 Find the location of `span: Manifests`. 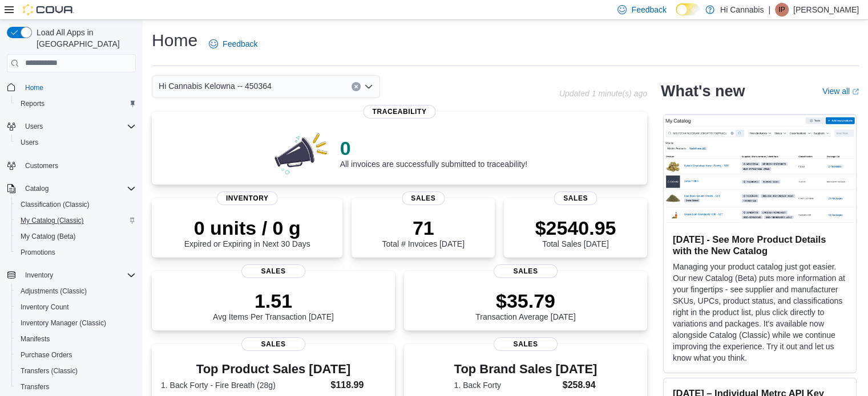

span: Manifests is located at coordinates (35, 340).